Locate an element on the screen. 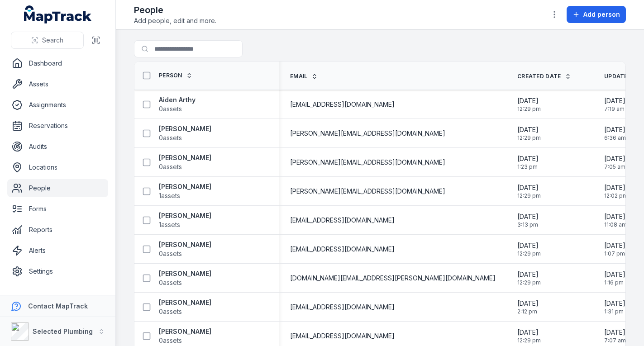 This screenshot has height=346, width=644. time: 8/11/2025, 1:07:47 PM is located at coordinates (614, 249).